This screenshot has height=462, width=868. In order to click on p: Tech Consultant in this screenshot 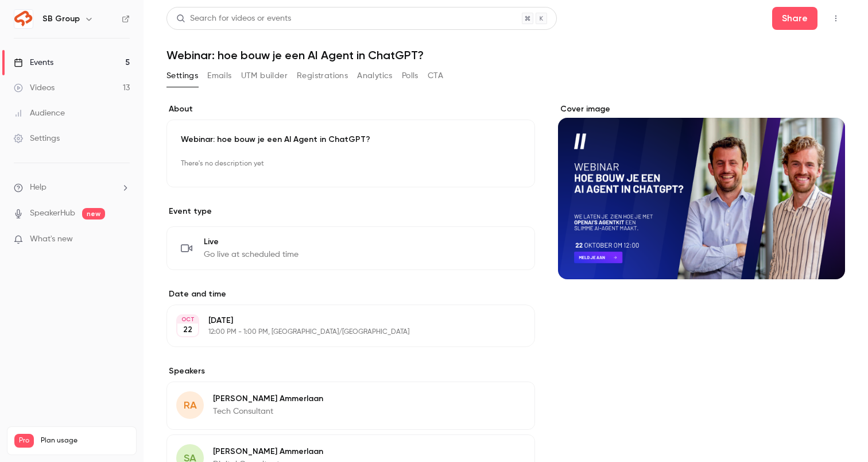, I will do `click(268, 411)`.